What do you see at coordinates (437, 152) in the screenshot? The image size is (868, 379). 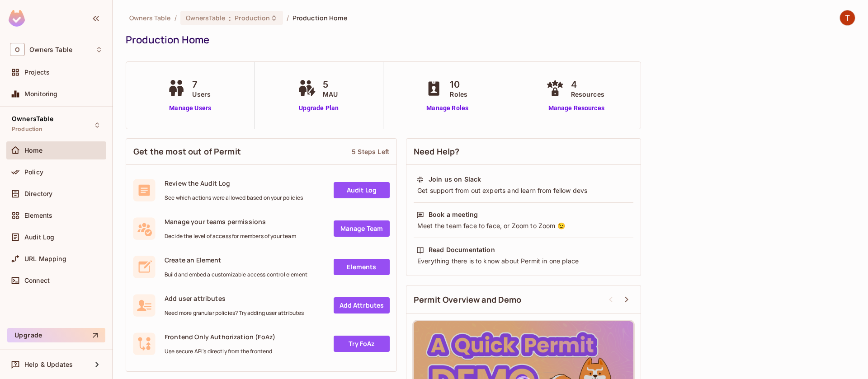 I see `span: Need Help?` at bounding box center [437, 152].